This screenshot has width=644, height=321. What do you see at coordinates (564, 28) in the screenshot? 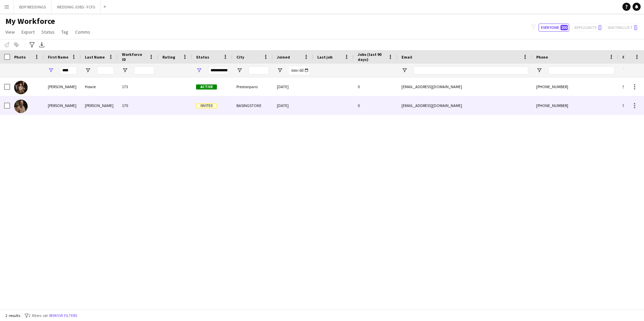
I see `span: 200` at bounding box center [564, 28].